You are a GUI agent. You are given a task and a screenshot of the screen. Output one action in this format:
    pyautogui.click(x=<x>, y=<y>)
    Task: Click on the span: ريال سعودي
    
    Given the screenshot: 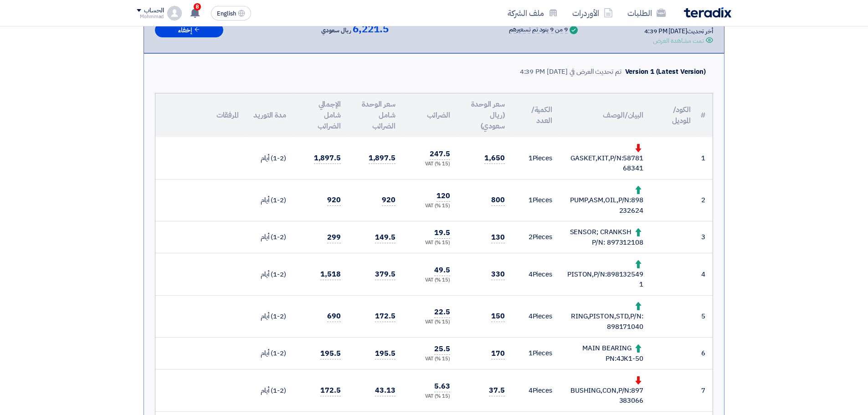 What is the action you would take?
    pyautogui.click(x=336, y=31)
    